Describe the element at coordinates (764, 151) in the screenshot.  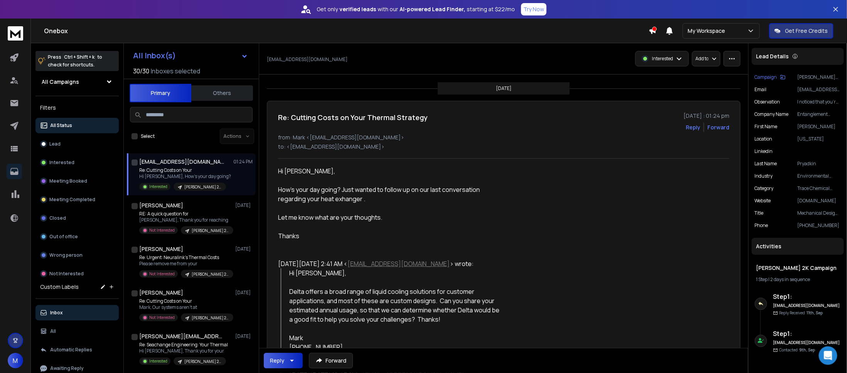
I see `p: linkedin` at that location.